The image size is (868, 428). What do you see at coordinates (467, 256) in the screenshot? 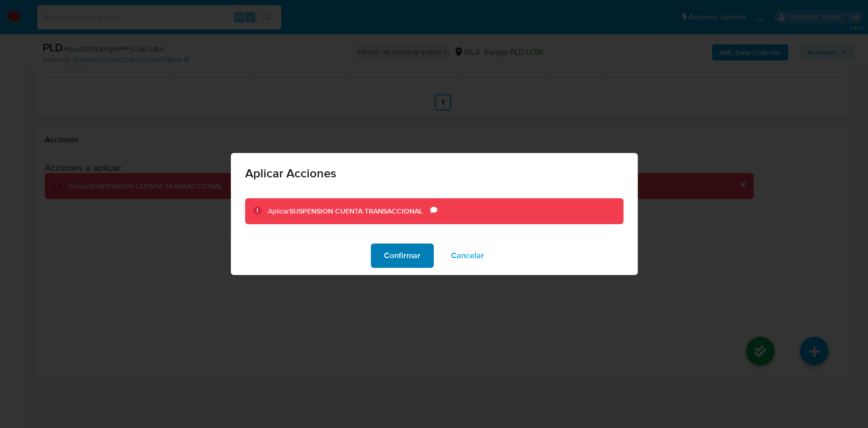
I see `span: Cancelar` at bounding box center [467, 256].